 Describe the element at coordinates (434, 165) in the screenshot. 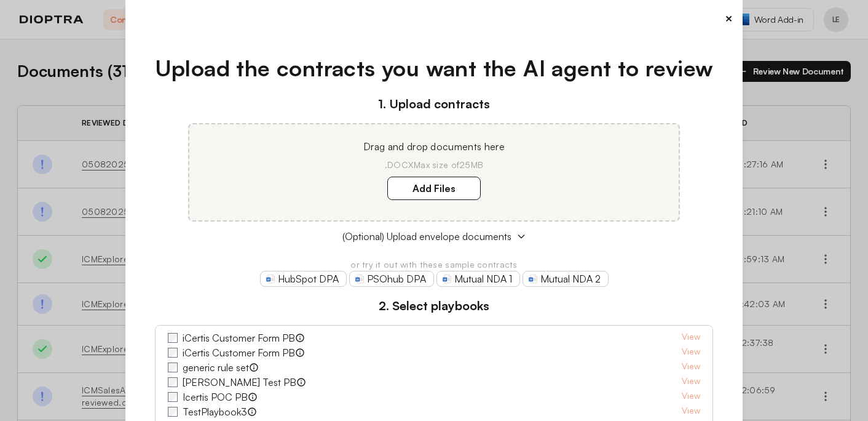

I see `p: .DOCX Max size of 25MB` at that location.